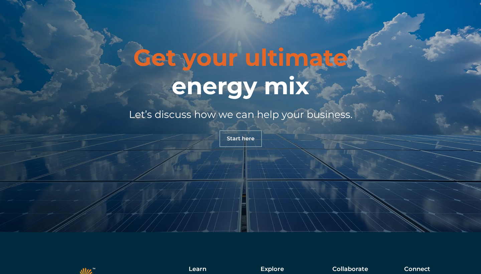  Describe the element at coordinates (241, 139) in the screenshot. I see `a: Start here` at that location.